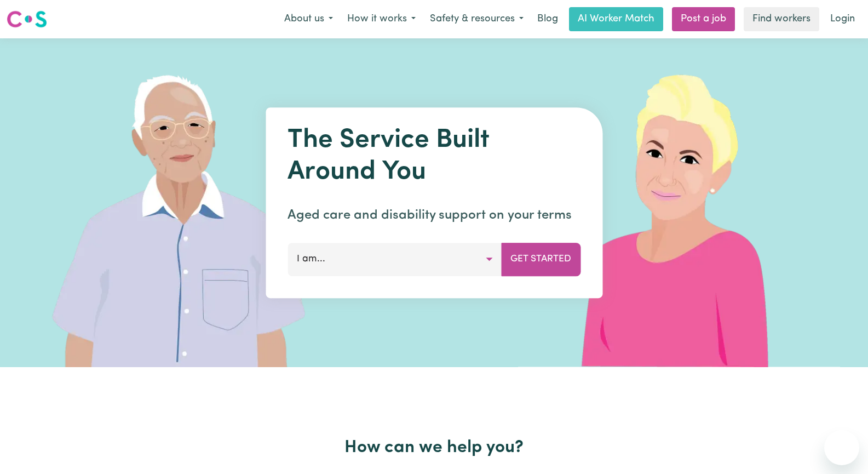 Image resolution: width=868 pixels, height=474 pixels. I want to click on a: Post a job, so click(703, 19).